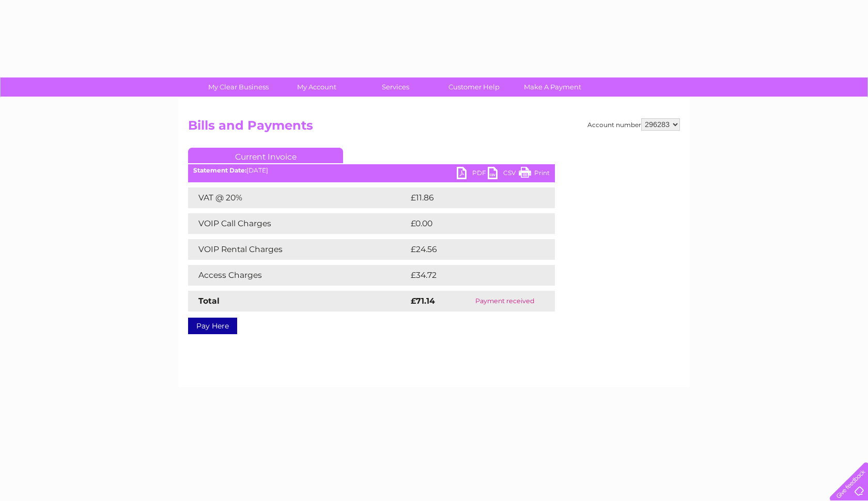  Describe the element at coordinates (434, 128) in the screenshot. I see `h2: Bills and Payments` at that location.